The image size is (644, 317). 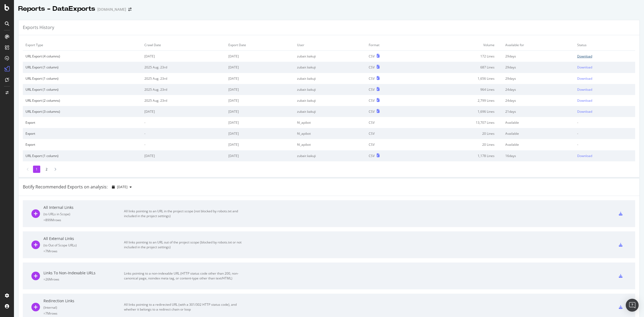 I want to click on td: Status, so click(x=605, y=45).